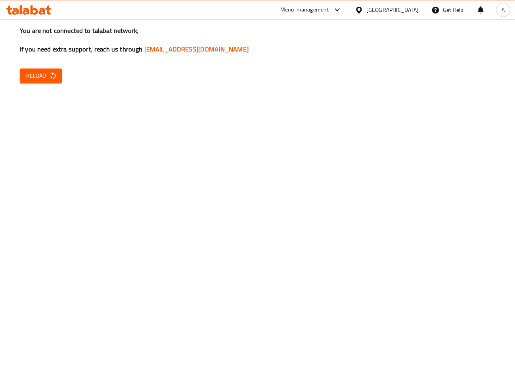 The width and height of the screenshot is (515, 371). Describe the element at coordinates (41, 76) in the screenshot. I see `button: Reload` at that location.